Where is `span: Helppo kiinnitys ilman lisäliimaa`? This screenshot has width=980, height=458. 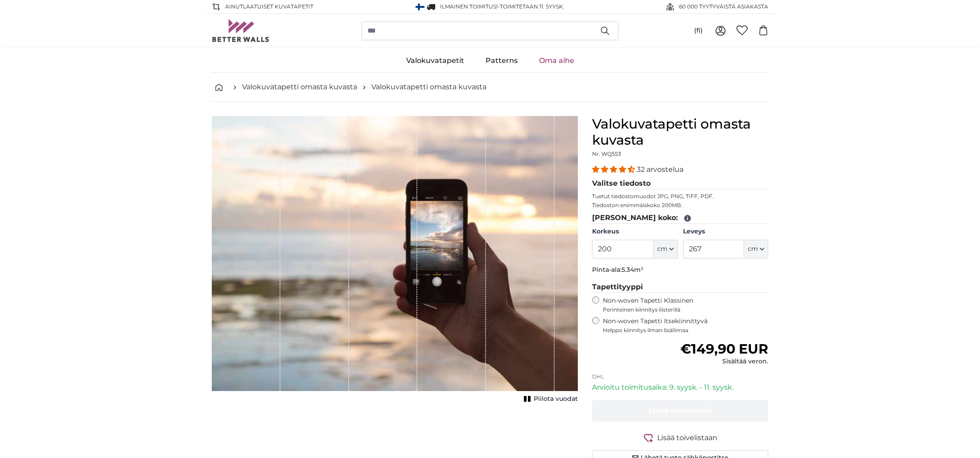 span: Helppo kiinnitys ilman lisäliimaa is located at coordinates (685, 330).